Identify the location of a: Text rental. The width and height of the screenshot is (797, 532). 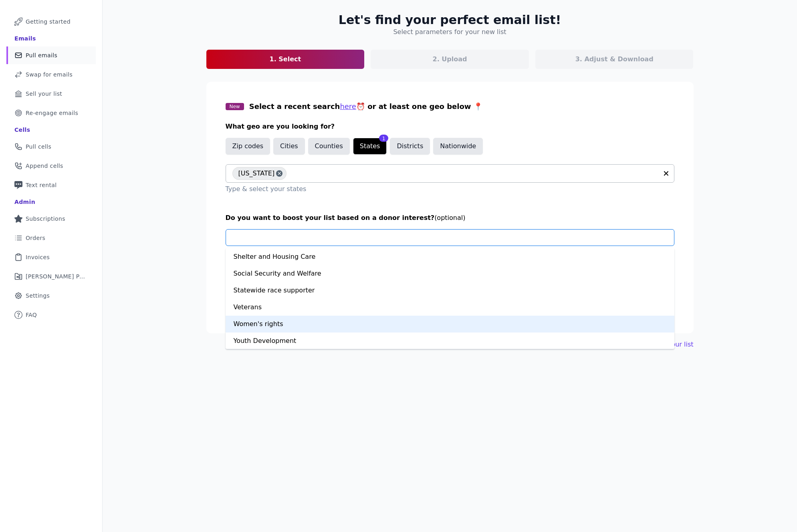
(51, 185).